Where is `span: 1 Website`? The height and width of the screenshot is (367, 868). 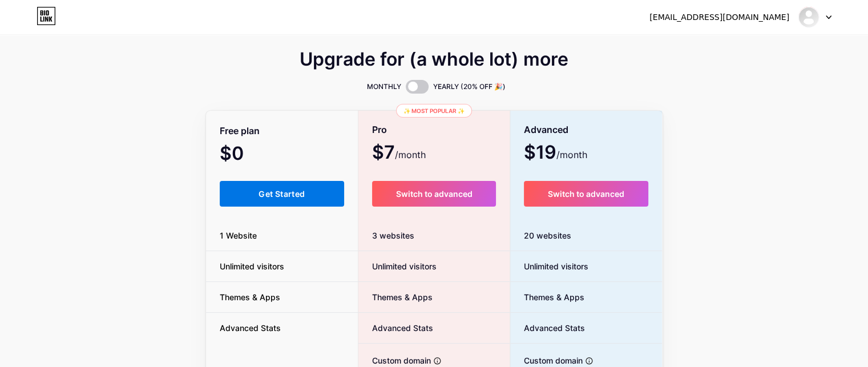 span: 1 Website is located at coordinates (238, 236).